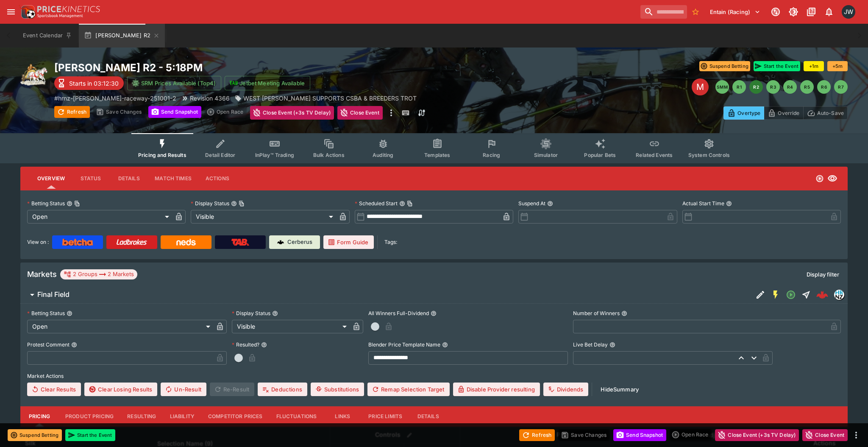  I want to click on p: Override, so click(789, 113).